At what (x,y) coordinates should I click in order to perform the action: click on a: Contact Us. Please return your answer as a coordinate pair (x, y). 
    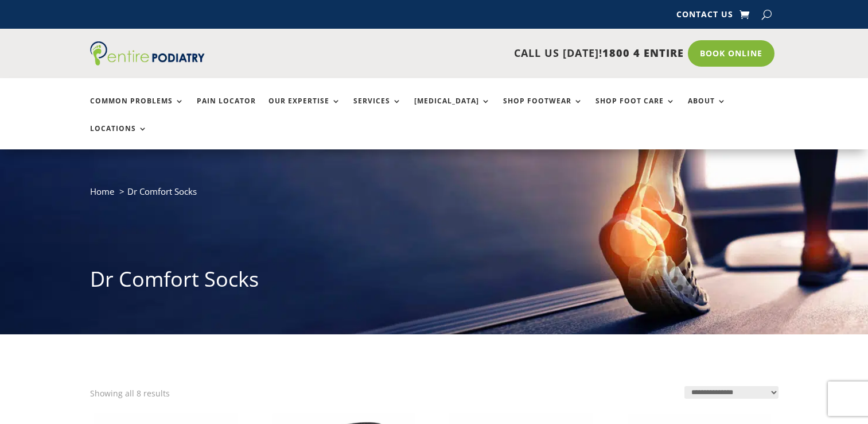
    Looking at the image, I should click on (705, 17).